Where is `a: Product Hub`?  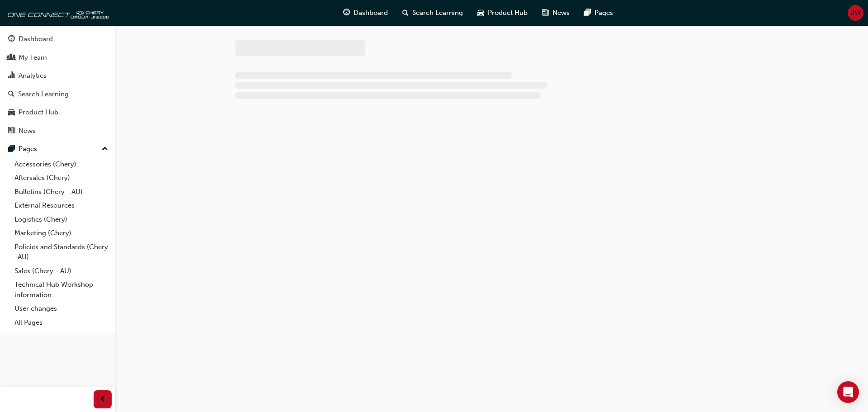 a: Product Hub is located at coordinates (58, 112).